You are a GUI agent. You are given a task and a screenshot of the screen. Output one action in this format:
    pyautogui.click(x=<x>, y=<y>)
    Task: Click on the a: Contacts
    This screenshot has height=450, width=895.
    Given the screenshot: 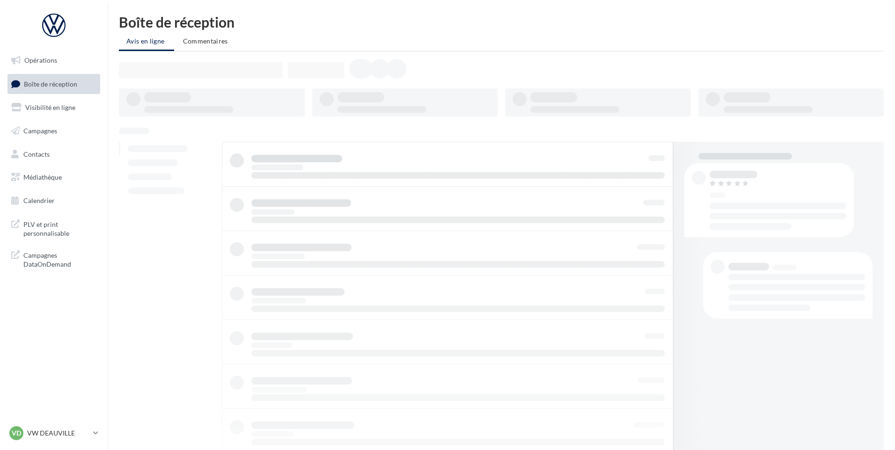 What is the action you would take?
    pyautogui.click(x=54, y=155)
    